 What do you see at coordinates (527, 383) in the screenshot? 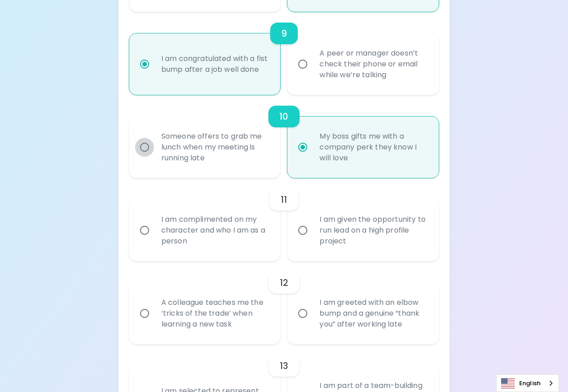
I see `a: English` at bounding box center [527, 383].